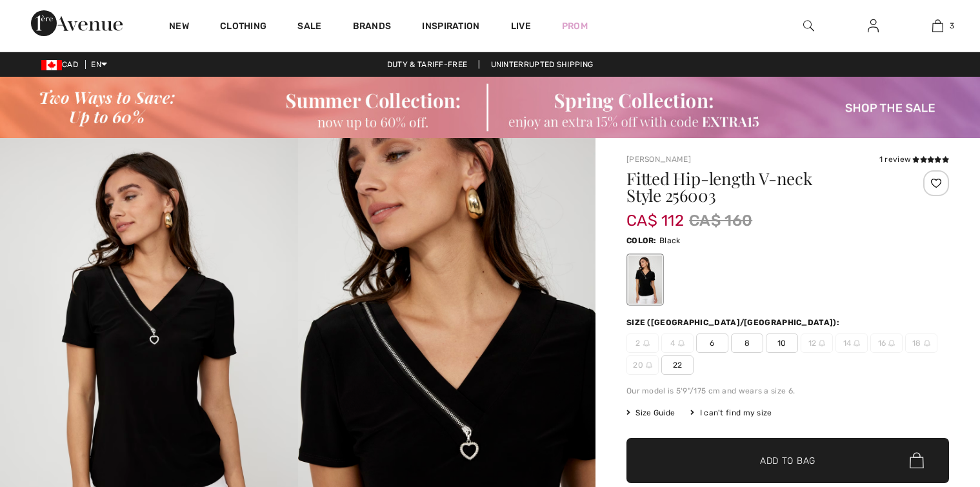 The width and height of the screenshot is (980, 487). I want to click on span: 14, so click(852, 343).